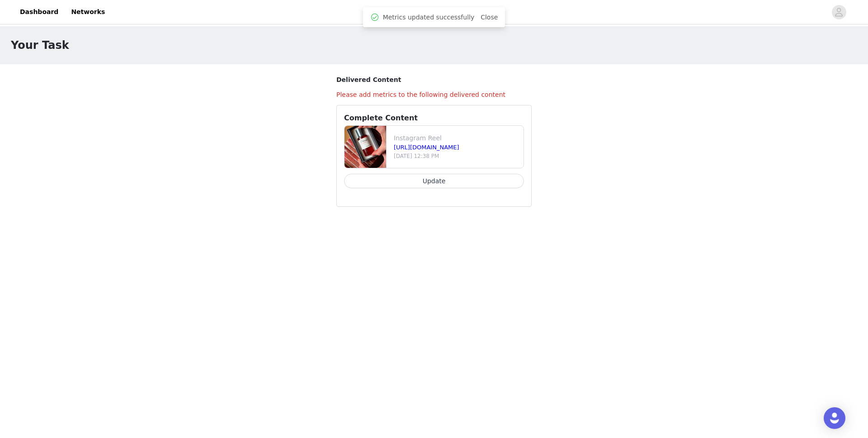  I want to click on a: Networks, so click(88, 12).